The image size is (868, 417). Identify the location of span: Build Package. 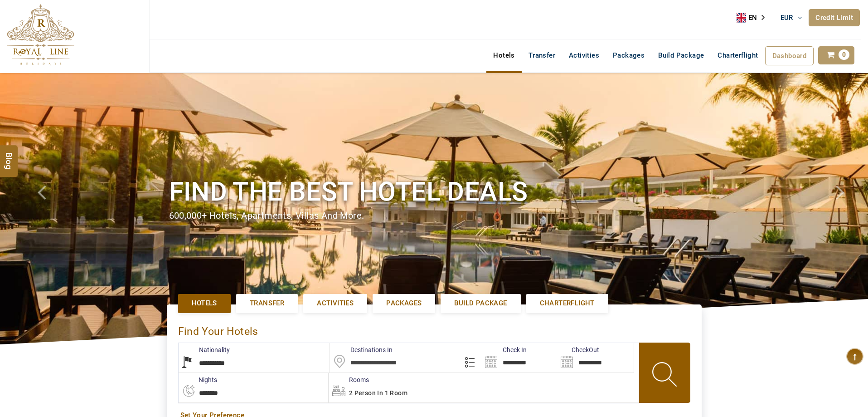
(480, 303).